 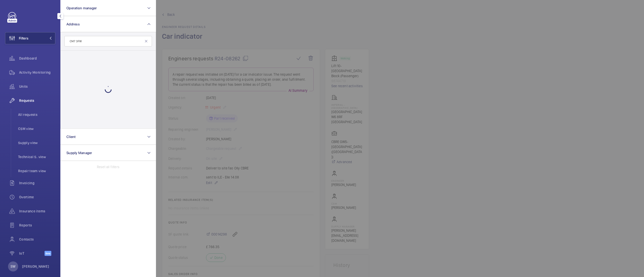 What do you see at coordinates (37, 100) in the screenshot?
I see `span: Requests` at bounding box center [37, 100].